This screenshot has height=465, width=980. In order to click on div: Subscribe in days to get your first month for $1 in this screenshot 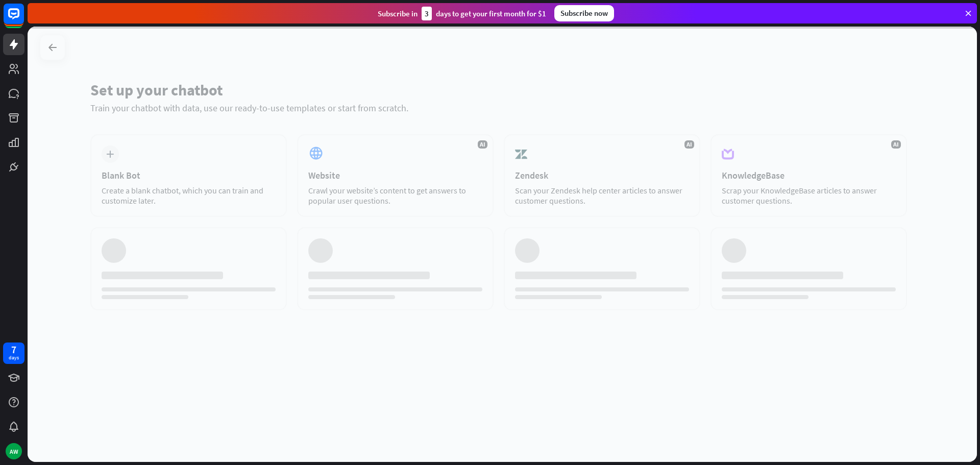, I will do `click(462, 14)`.